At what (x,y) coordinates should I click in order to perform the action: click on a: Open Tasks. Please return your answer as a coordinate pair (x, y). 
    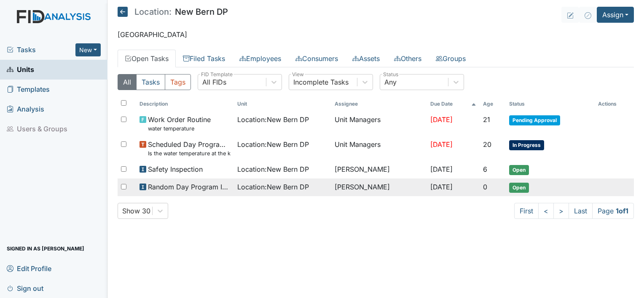
    Looking at the image, I should click on (147, 59).